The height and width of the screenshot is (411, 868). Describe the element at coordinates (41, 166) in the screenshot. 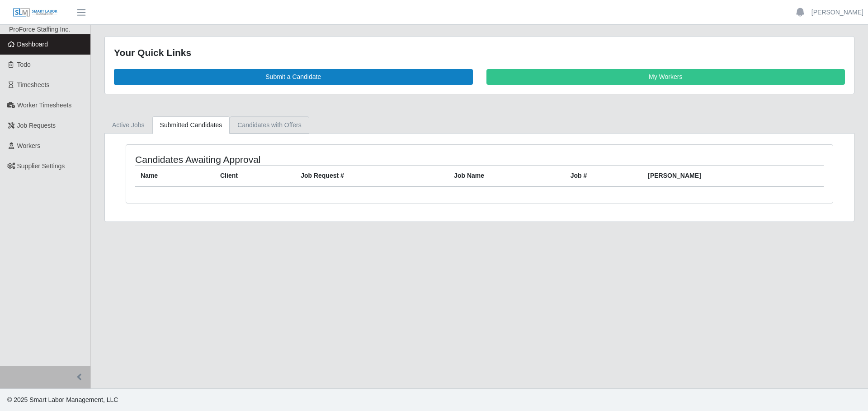

I see `span: Supplier Settings` at that location.